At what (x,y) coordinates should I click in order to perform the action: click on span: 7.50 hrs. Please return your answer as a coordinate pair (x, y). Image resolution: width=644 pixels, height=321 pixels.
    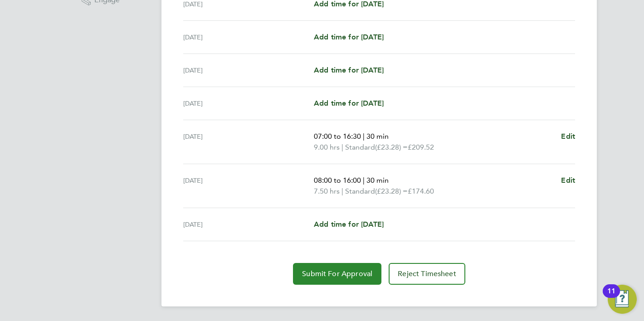
    Looking at the image, I should click on (326, 191).